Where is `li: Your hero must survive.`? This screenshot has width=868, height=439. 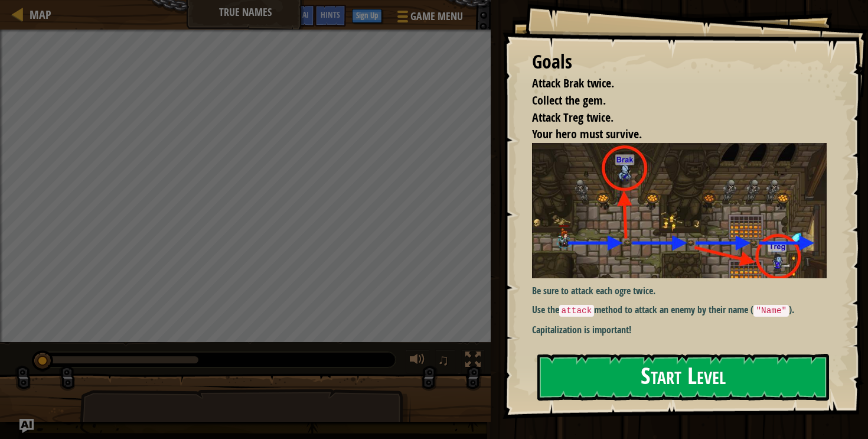 li: Your hero must survive. is located at coordinates (670, 134).